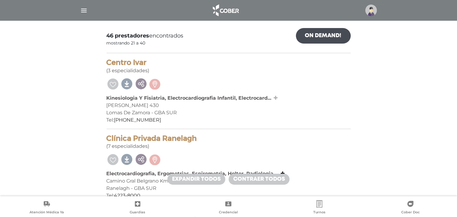 The image size is (457, 217). What do you see at coordinates (126, 43) in the screenshot?
I see `div: mostrando 21 a 40` at bounding box center [126, 43].